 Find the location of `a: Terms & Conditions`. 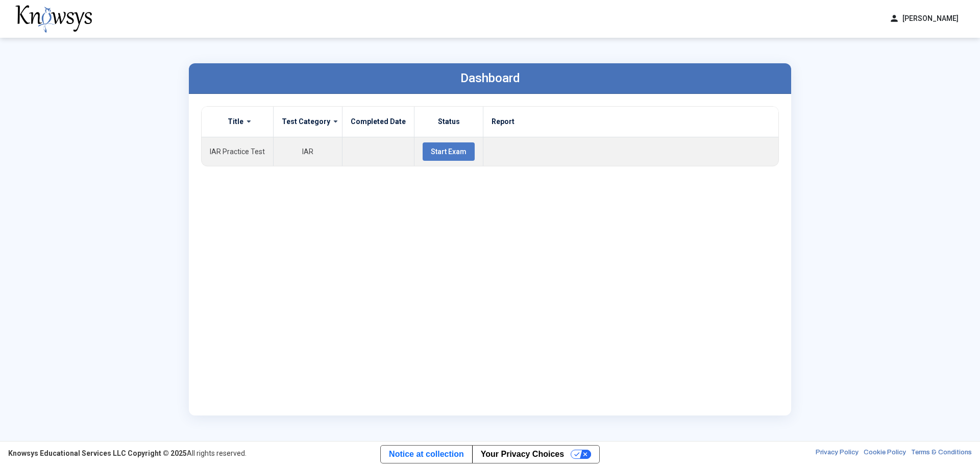

a: Terms & Conditions is located at coordinates (942, 454).